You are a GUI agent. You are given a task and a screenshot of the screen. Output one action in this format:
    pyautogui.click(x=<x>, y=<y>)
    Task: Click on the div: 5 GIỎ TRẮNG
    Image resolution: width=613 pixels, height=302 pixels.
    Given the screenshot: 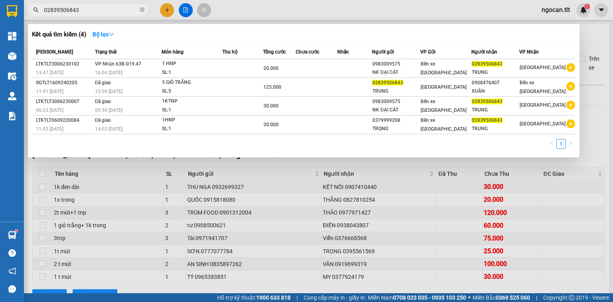 What is the action you would take?
    pyautogui.click(x=192, y=83)
    